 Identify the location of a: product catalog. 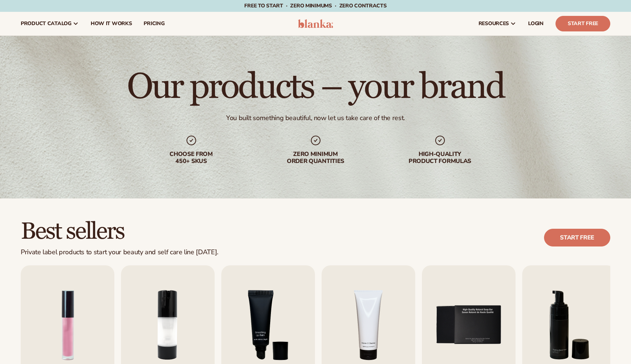
(50, 24).